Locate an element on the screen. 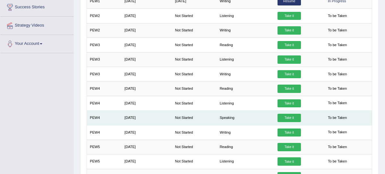 This screenshot has width=385, height=174. td: Speaking is located at coordinates (245, 118).